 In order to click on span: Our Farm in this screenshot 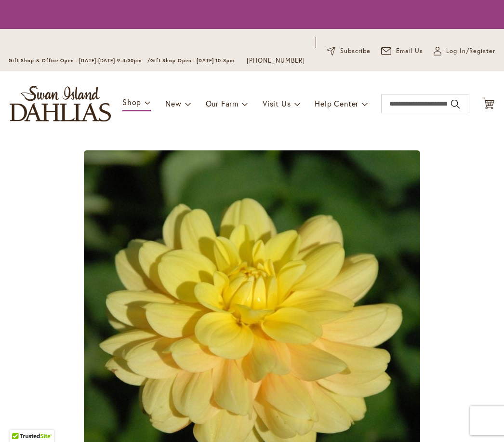, I will do `click(223, 103)`.